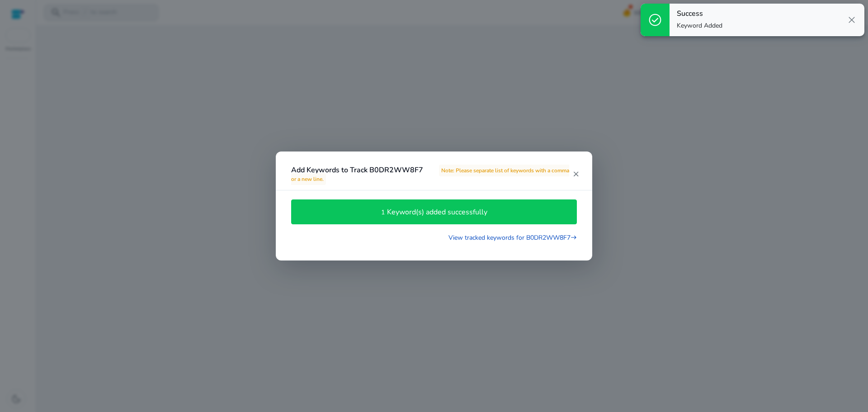 The width and height of the screenshot is (868, 412). What do you see at coordinates (574, 238) in the screenshot?
I see `mat-icon: east` at bounding box center [574, 238].